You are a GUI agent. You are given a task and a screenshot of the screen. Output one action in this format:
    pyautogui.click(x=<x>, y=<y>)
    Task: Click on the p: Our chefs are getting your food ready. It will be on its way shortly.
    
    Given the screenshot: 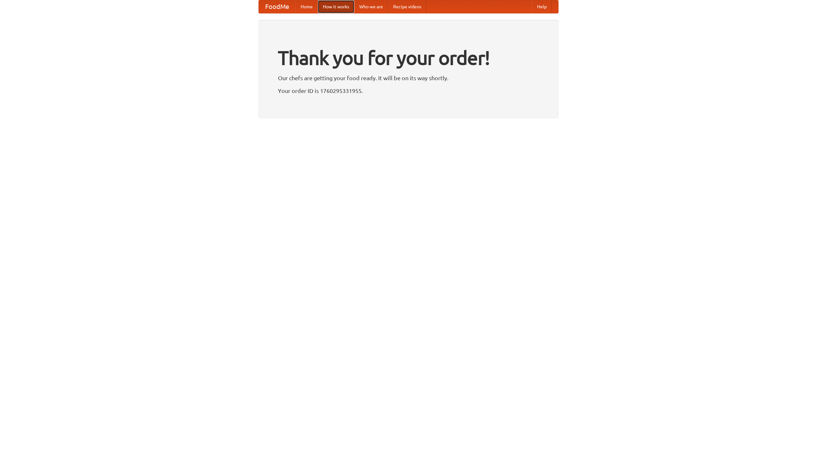 What is the action you would take?
    pyautogui.click(x=409, y=78)
    